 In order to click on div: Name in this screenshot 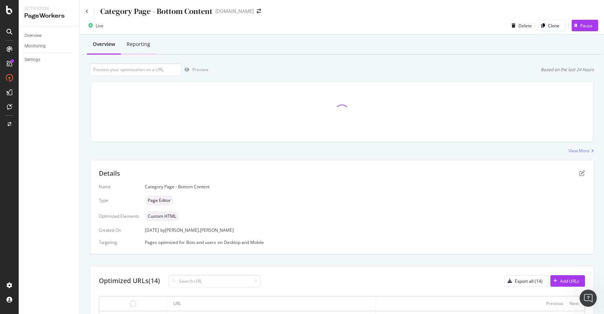, I will do `click(119, 187)`.